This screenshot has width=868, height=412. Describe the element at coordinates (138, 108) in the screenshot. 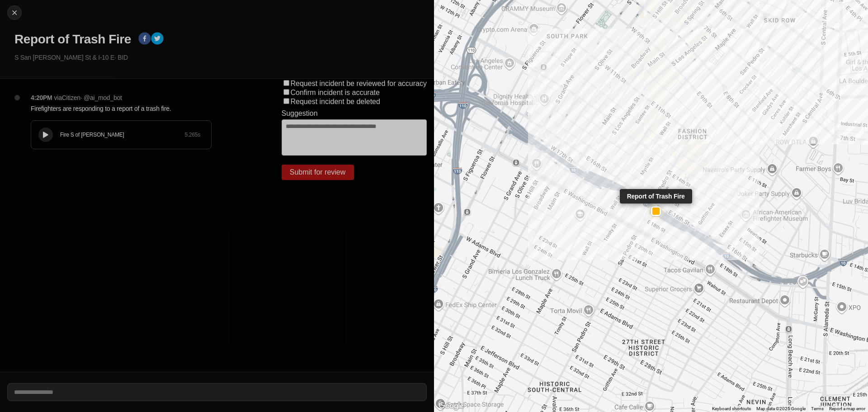

I see `p: Firefighters are responding to a report of a trash fire.` at that location.